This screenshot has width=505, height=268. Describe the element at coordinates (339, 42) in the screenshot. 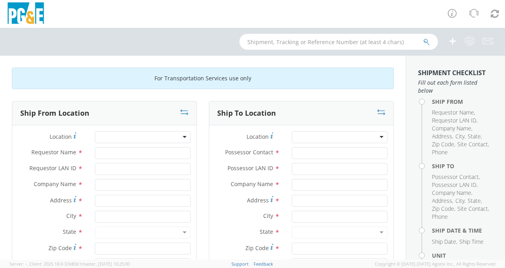

I see `input: Shipment, Tracking or Reference Number (at least 4 chars)` at that location.